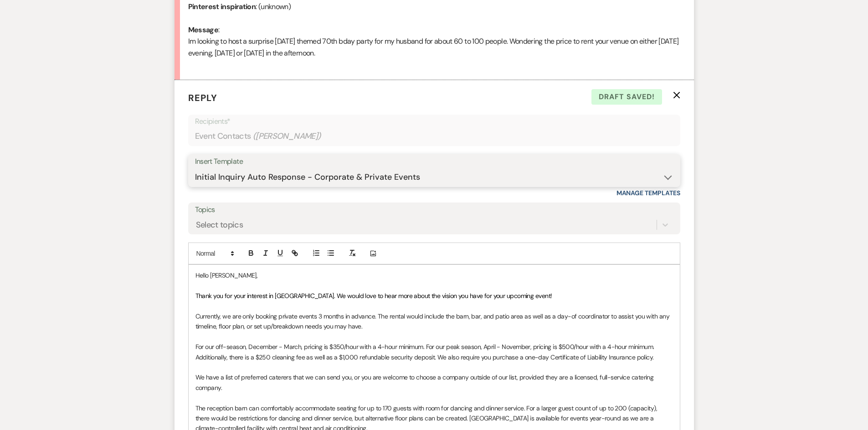 The width and height of the screenshot is (868, 430). What do you see at coordinates (222, 7) in the screenshot?
I see `b: Pinterest inspiration` at bounding box center [222, 7].